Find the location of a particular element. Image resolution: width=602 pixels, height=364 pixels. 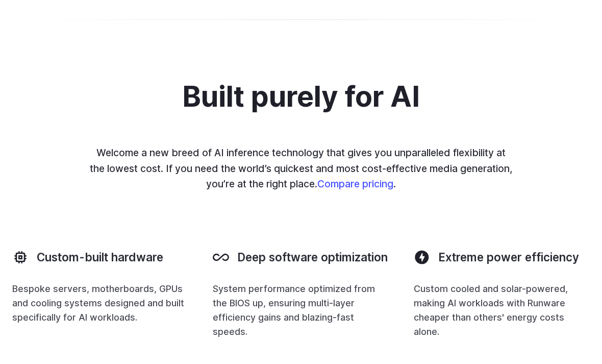

p: Bespoke servers, motherboards, GPUs and cooling systems designed and built specifically for AI wo... is located at coordinates (100, 303).